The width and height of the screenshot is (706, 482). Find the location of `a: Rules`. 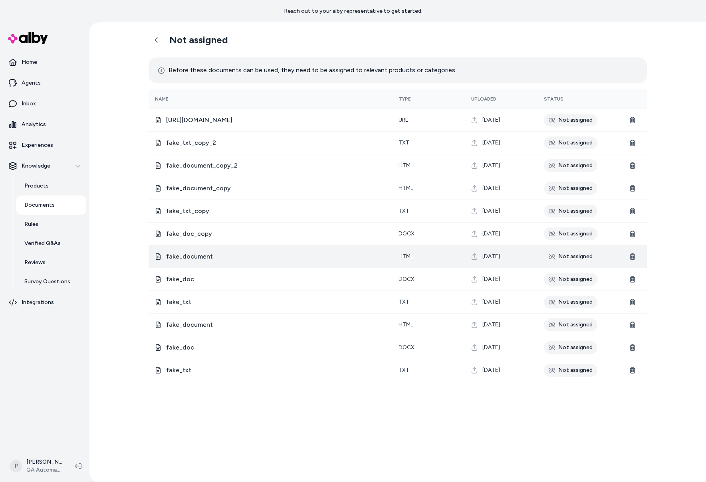

a: Rules is located at coordinates (51, 224).